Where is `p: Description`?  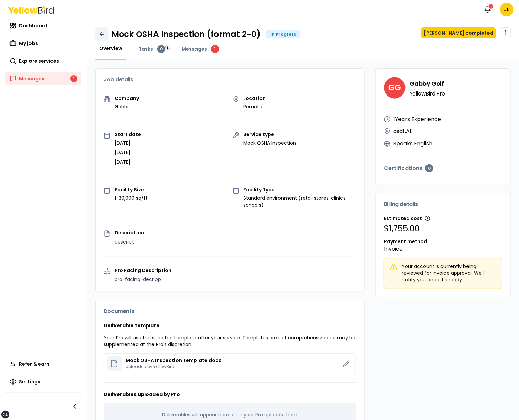 p: Description is located at coordinates (235, 233).